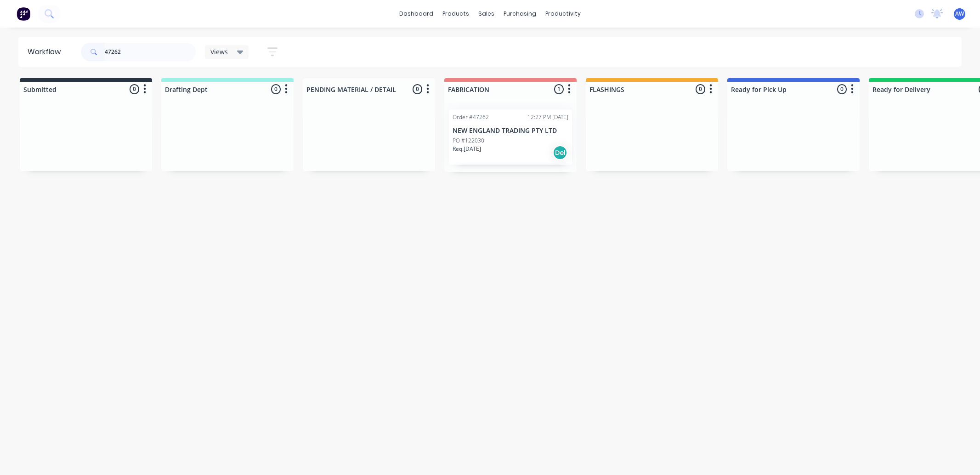  I want to click on div: sales, so click(486, 14).